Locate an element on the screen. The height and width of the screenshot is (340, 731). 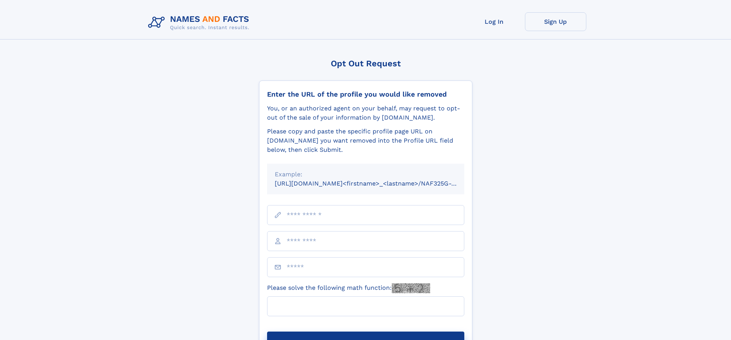
label: Please solve the following math function: is located at coordinates (348, 289).